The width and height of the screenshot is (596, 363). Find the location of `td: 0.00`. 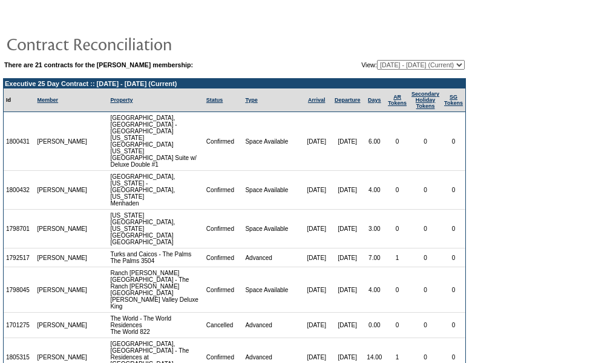

td: 0.00 is located at coordinates (375, 325).